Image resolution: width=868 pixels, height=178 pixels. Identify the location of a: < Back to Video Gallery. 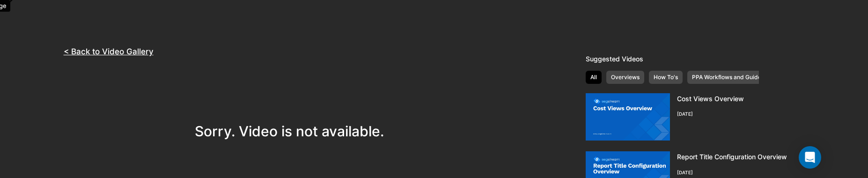
(108, 52).